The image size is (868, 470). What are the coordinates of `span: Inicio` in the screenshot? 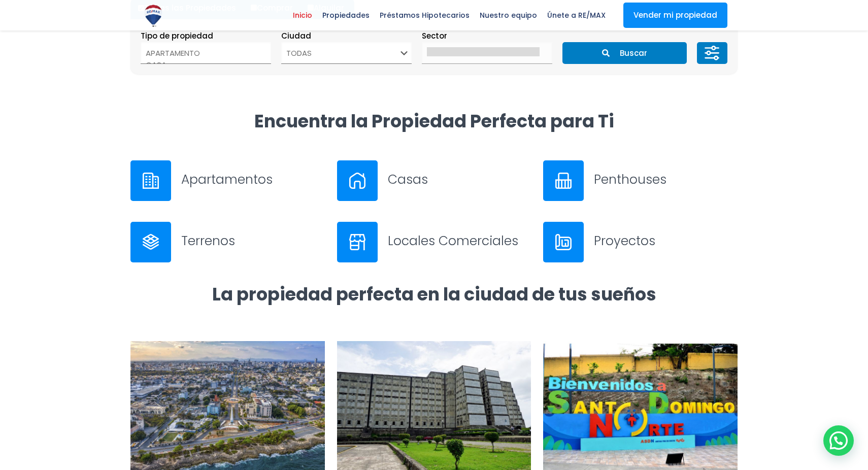 It's located at (302, 16).